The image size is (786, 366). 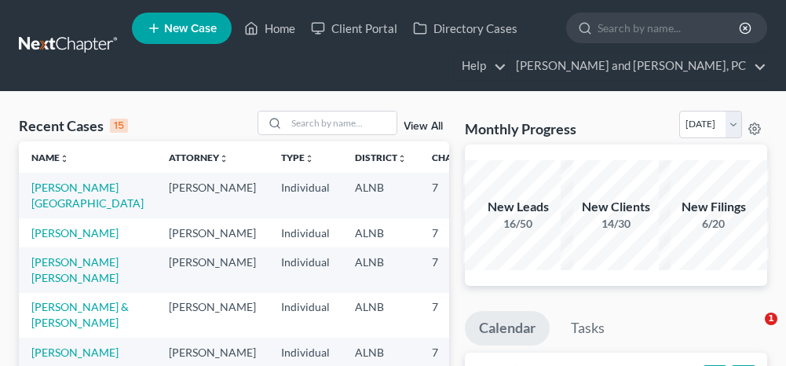 What do you see at coordinates (519, 224) in the screenshot?
I see `div: 16/50` at bounding box center [519, 224].